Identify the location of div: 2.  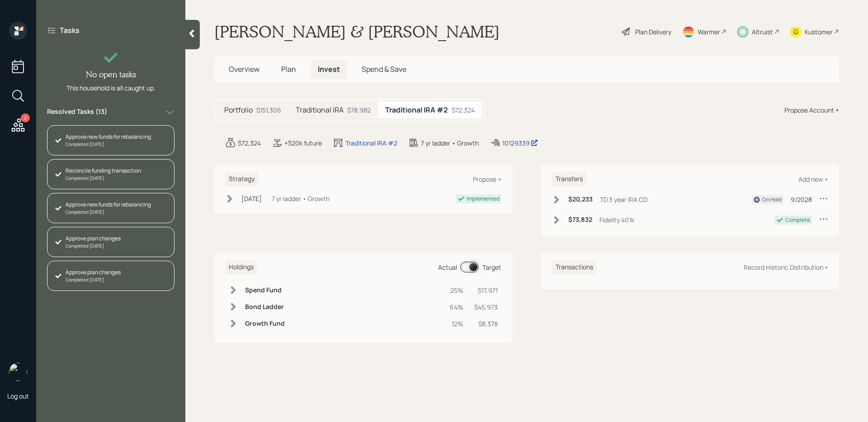
(26, 118).